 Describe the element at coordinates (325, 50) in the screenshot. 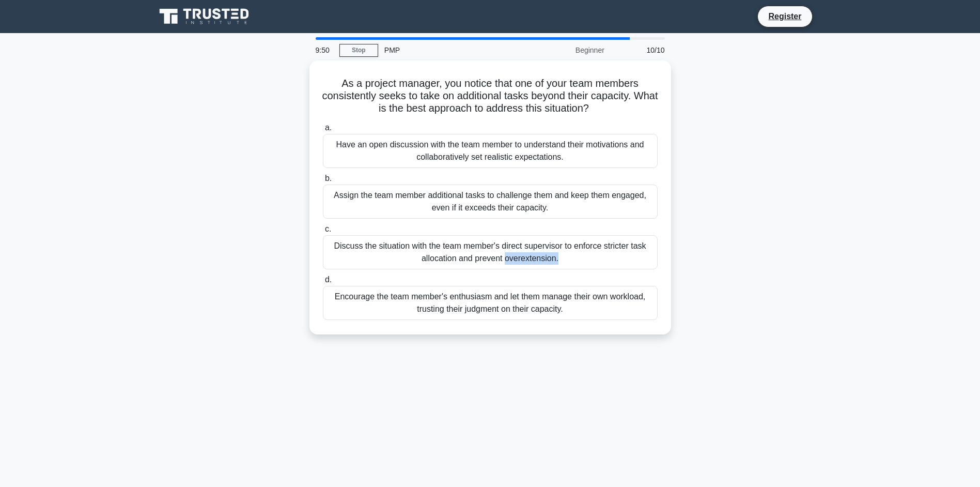

I see `div: 9:50` at that location.